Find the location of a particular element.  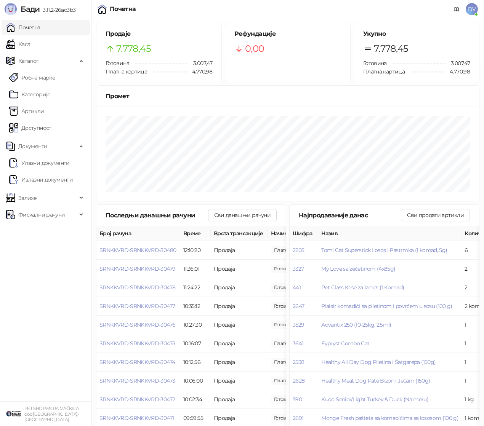

button: 2538 is located at coordinates (298, 362).